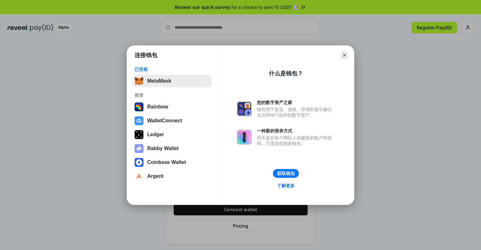 The width and height of the screenshot is (481, 250). Describe the element at coordinates (172, 107) in the screenshot. I see `button: Rainbow` at that location.